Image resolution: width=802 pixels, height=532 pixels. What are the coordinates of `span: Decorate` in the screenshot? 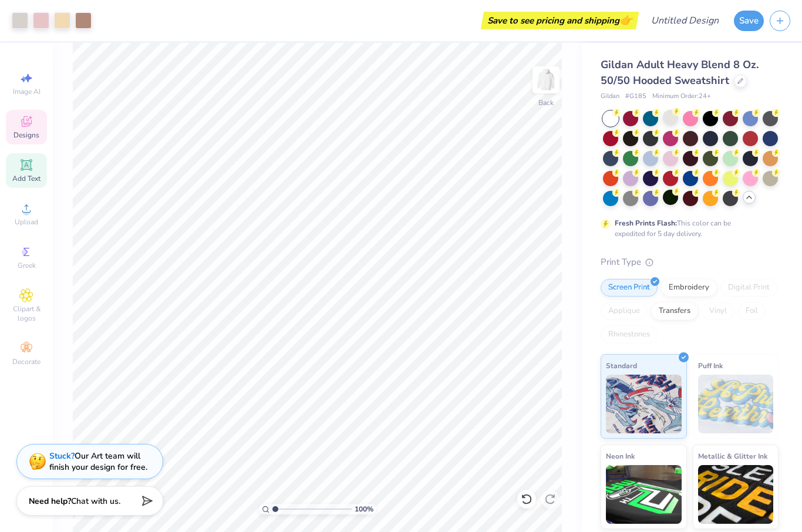 It's located at (26, 362).